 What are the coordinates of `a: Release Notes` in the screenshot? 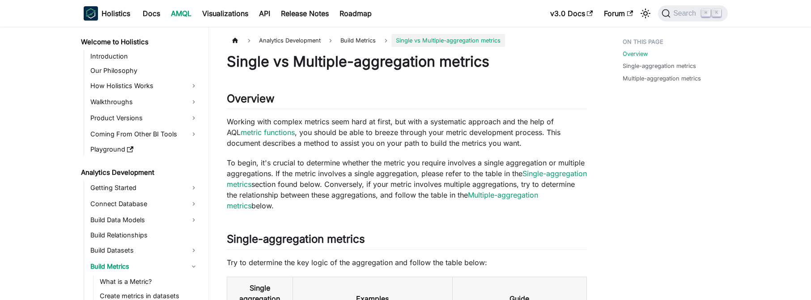 It's located at (305, 13).